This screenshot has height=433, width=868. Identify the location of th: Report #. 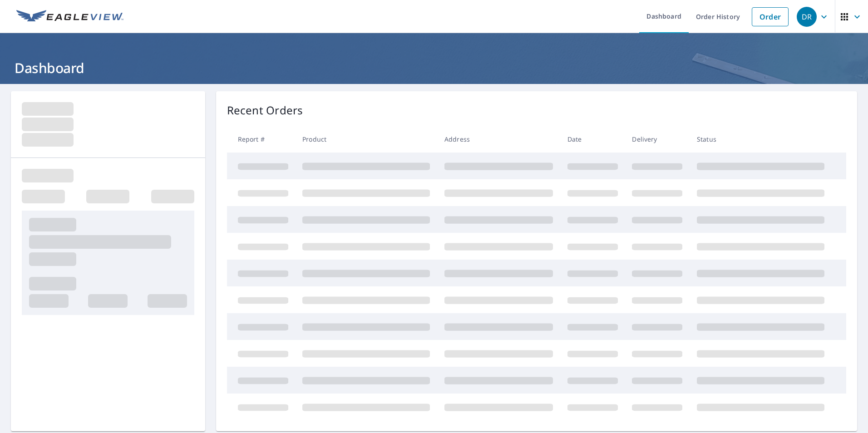
(261, 139).